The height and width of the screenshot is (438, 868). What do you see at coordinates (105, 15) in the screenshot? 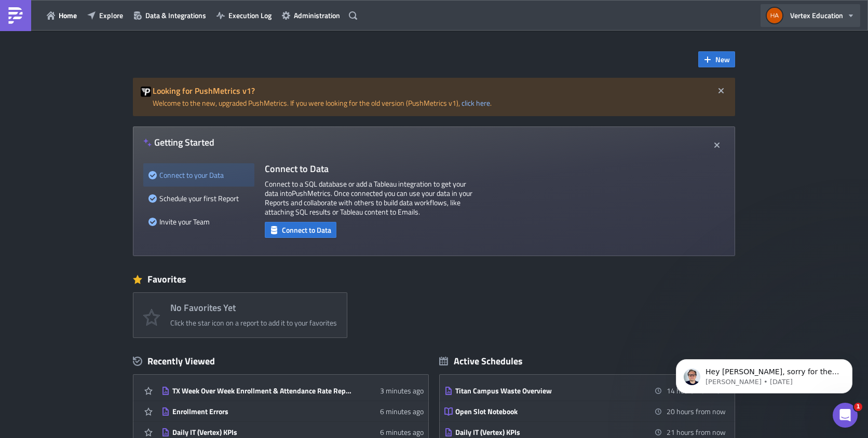
I see `button: Explore` at bounding box center [105, 15].